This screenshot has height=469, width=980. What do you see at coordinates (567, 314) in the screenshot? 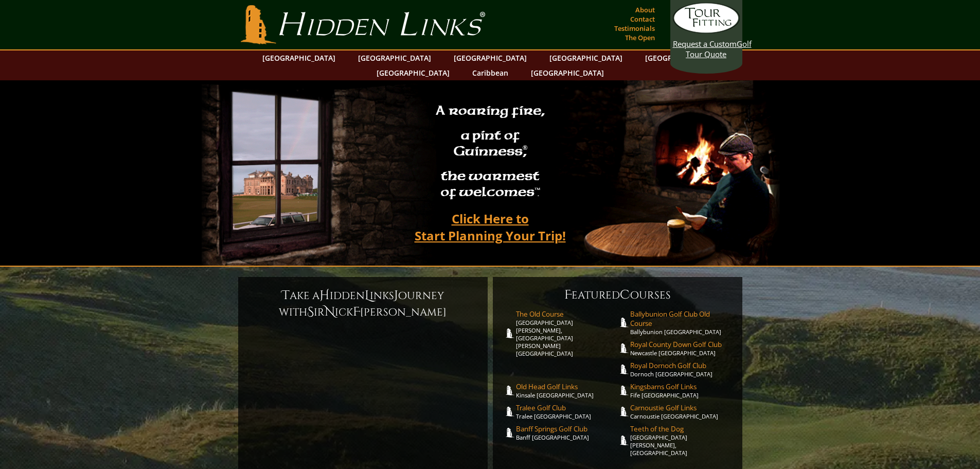
I see `span: The Old Course` at bounding box center [567, 314].